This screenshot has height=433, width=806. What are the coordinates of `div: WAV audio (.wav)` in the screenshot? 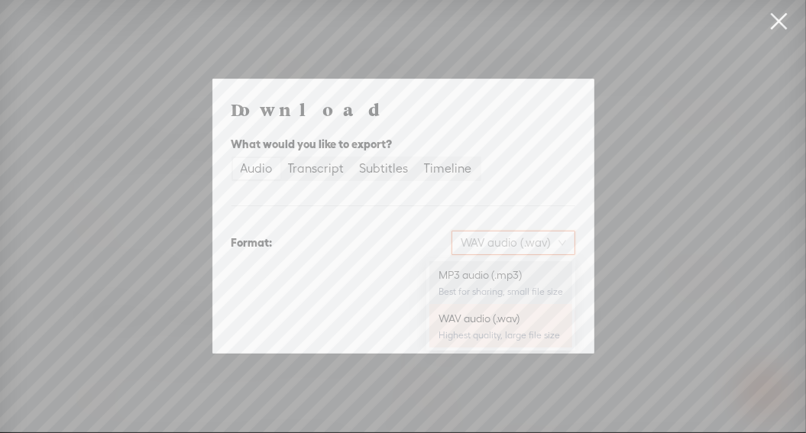 It's located at (501, 319).